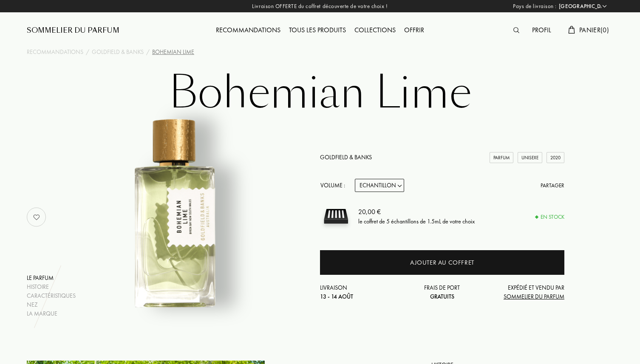 This screenshot has width=640, height=364. Describe the element at coordinates (173, 52) in the screenshot. I see `div: Bohemian Lime` at that location.